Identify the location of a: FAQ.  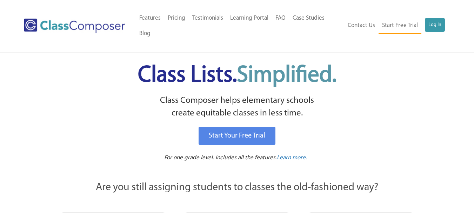
(280, 18).